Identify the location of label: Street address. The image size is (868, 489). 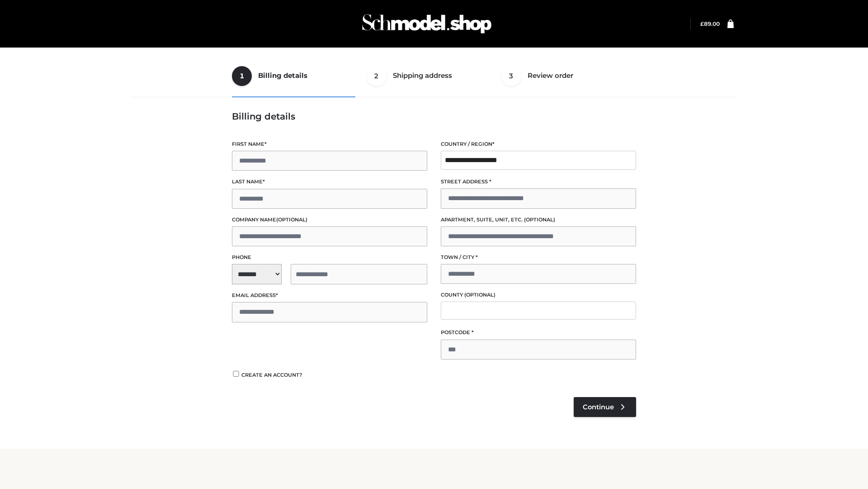
(539, 182).